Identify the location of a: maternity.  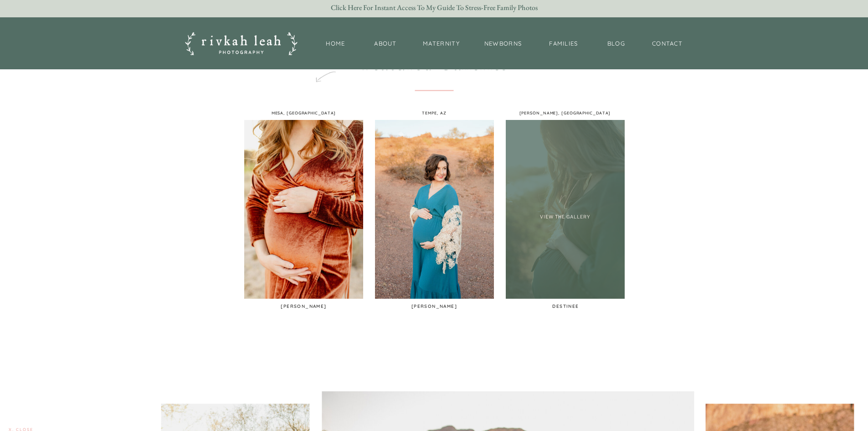
(441, 44).